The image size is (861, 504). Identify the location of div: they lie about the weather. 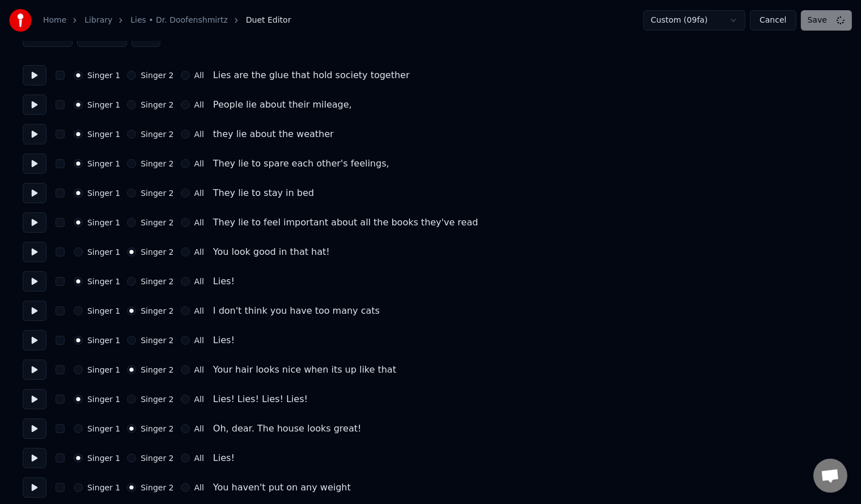
(273, 134).